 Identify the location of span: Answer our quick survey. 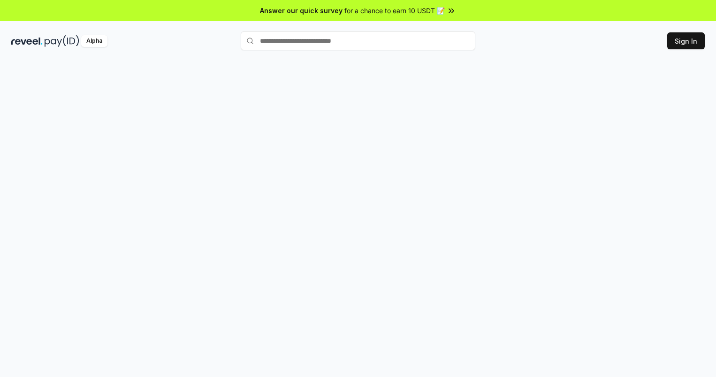
(301, 10).